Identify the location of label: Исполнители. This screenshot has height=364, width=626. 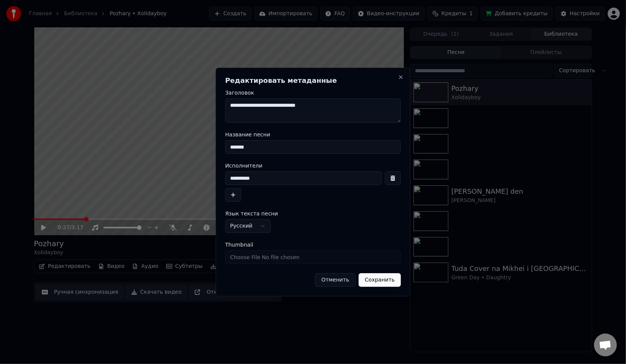
(313, 166).